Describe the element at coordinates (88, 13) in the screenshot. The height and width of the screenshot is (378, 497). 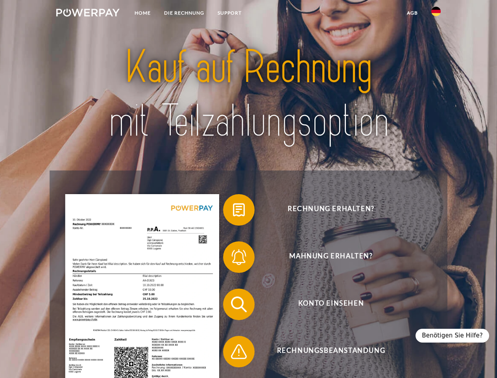
I see `img: logo-powerpay-white.svg` at that location.